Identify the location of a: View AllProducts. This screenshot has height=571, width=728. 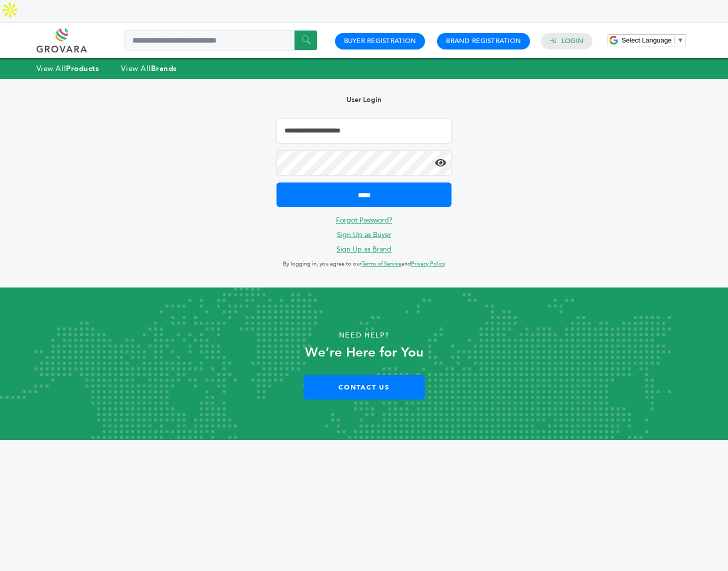
(68, 68).